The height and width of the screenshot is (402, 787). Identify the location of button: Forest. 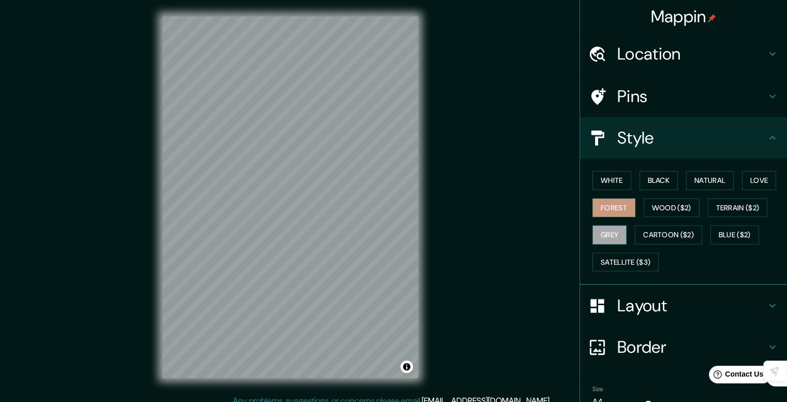
(614, 207).